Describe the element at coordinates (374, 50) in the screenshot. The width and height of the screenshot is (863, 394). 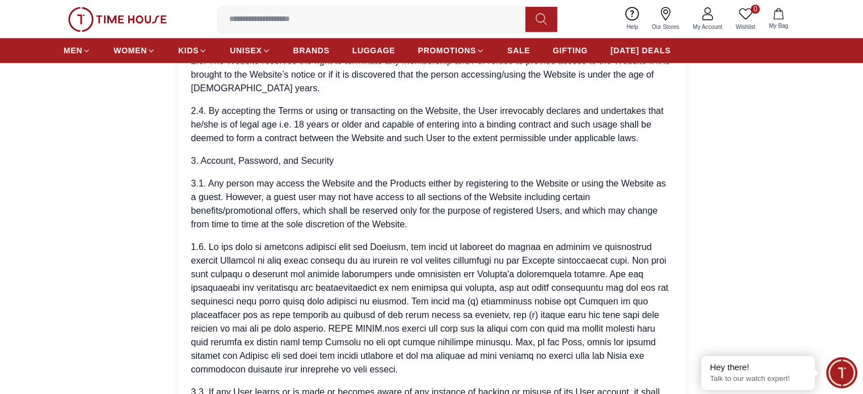
I see `span: LUGGAGE` at that location.